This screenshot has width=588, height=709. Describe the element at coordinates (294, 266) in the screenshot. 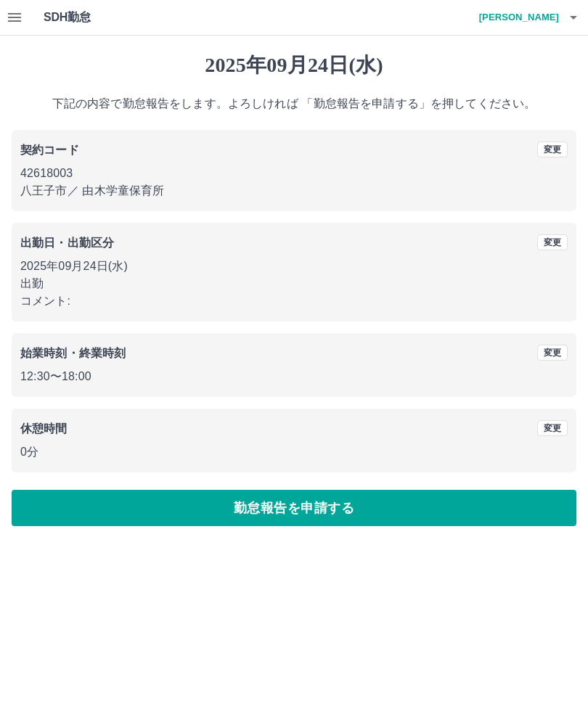

I see `p: 2025年09月24日(水)` at that location.